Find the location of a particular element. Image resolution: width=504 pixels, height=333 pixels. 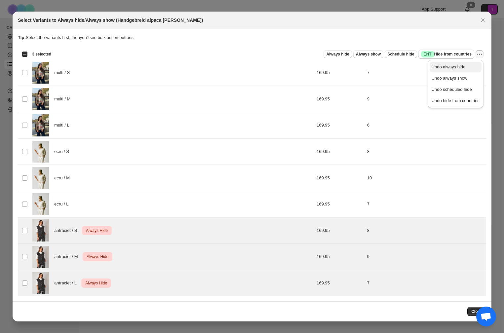

button: SuccessENTHide from countries is located at coordinates (446, 54).